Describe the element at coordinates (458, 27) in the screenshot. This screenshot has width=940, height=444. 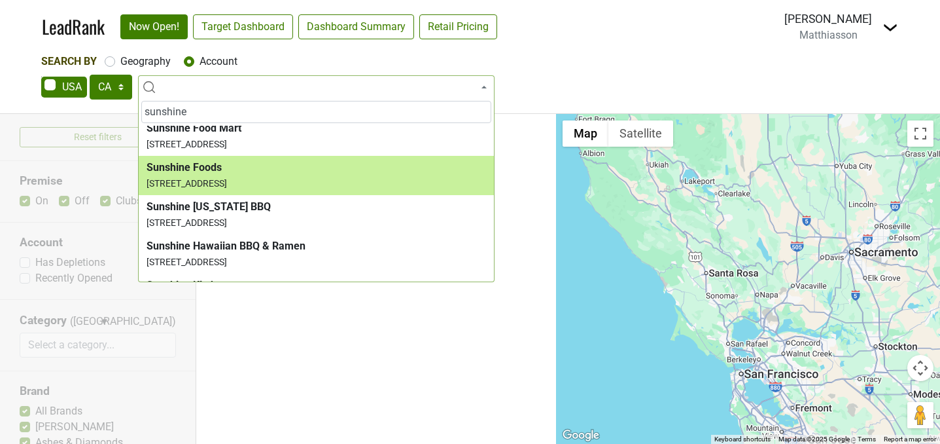
I see `a: Retail Pricing` at that location.